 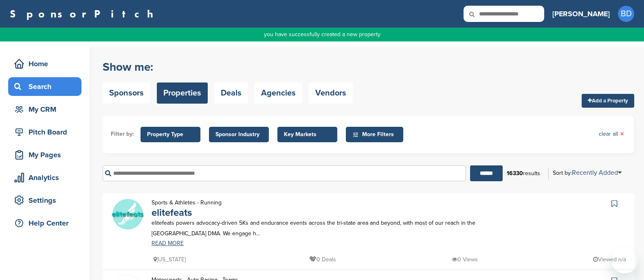 What do you see at coordinates (611, 134) in the screenshot?
I see `a: clear all×` at bounding box center [611, 134].